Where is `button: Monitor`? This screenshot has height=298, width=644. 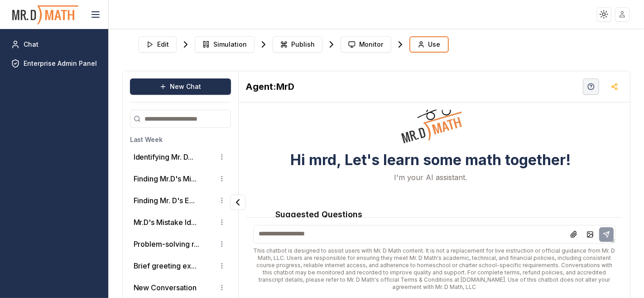
button: Monitor is located at coordinates (366, 45).